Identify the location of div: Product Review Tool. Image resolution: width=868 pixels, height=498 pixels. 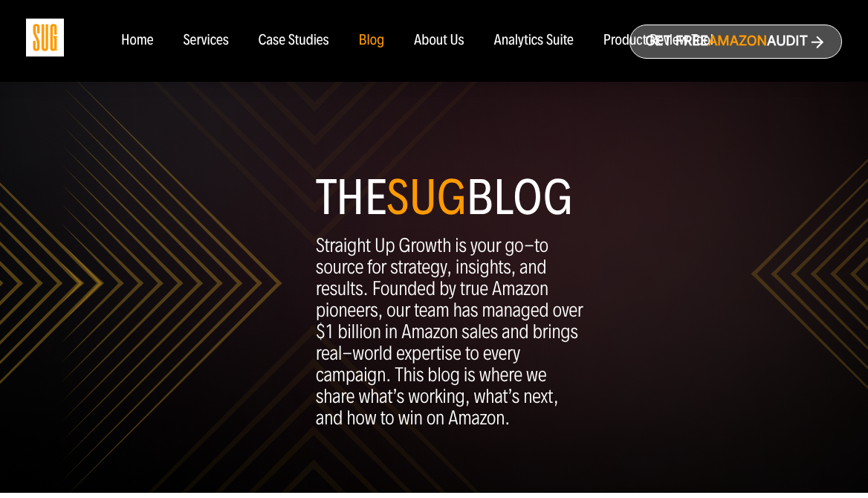
(659, 41).